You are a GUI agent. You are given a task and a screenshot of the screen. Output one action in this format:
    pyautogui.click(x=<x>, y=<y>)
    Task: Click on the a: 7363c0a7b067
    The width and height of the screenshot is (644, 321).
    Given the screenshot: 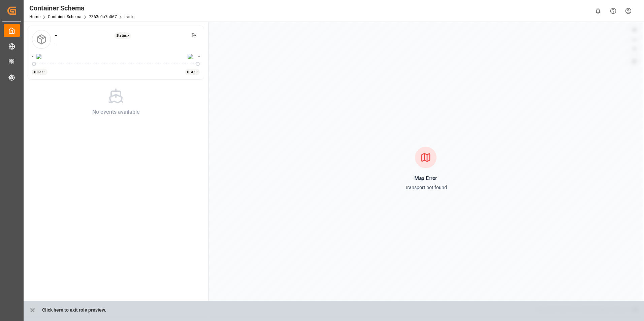 What is the action you would take?
    pyautogui.click(x=103, y=17)
    